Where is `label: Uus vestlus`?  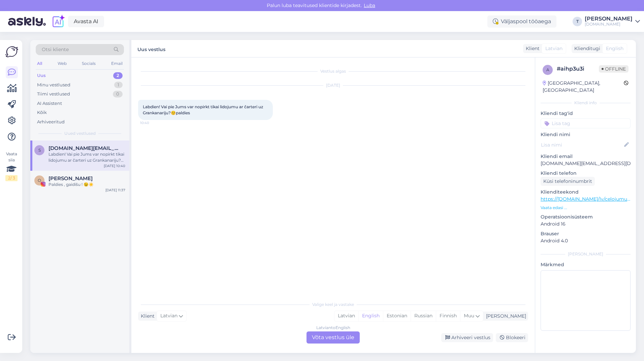 label: Uus vestlus is located at coordinates (151, 48).